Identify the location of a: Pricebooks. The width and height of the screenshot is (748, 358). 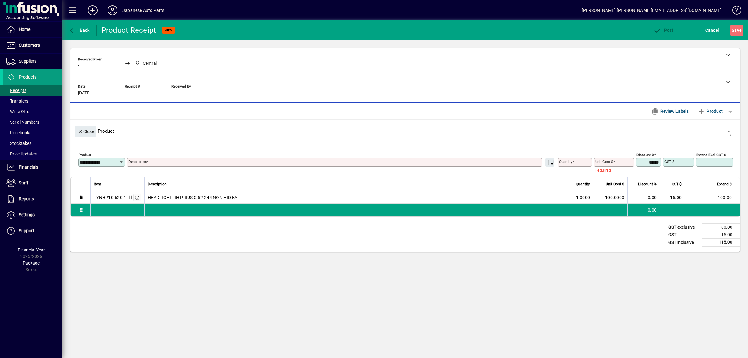
(33, 133).